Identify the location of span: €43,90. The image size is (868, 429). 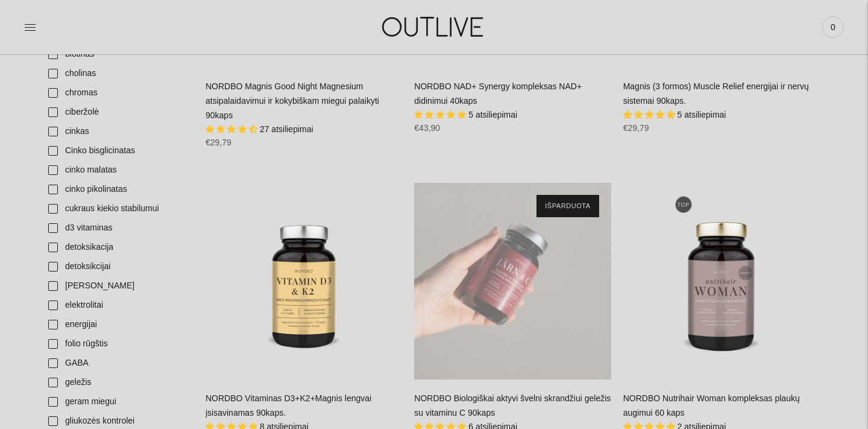
(427, 128).